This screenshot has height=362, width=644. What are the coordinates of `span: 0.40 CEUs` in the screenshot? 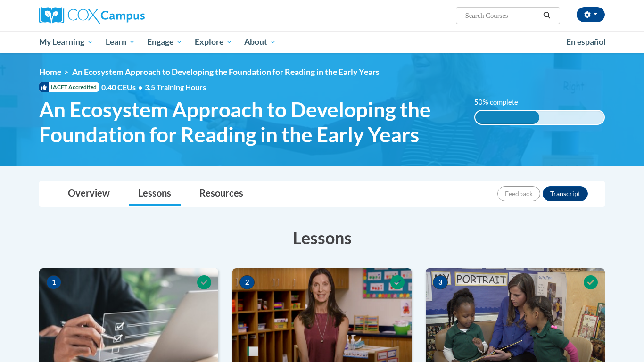 It's located at (123, 88).